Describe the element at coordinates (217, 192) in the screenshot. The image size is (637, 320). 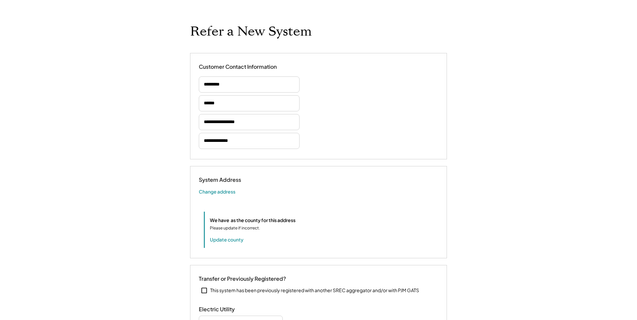
I see `button: Change address` at that location.